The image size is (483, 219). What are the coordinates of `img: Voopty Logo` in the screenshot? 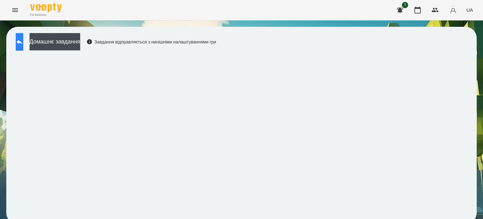 It's located at (46, 8).